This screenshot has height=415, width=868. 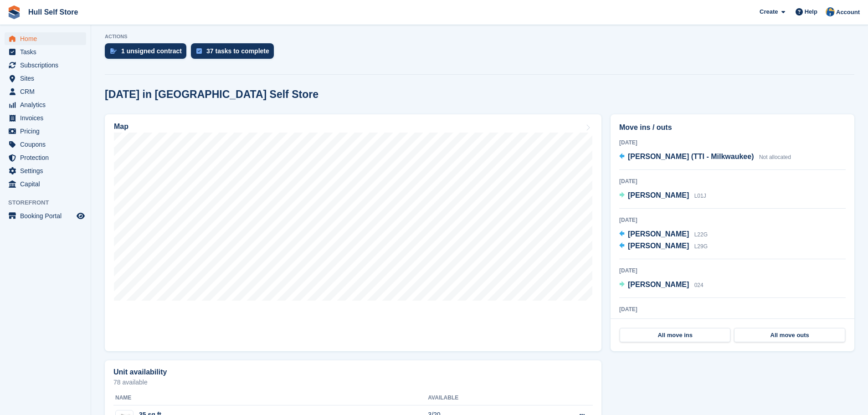 What do you see at coordinates (14, 12) in the screenshot?
I see `img: stora-icon-8386f47178a22dfd0bd8f6a31ec36ba5ce8667c1dd55bd0f319d3a0aa187defe.svg` at bounding box center [14, 12].